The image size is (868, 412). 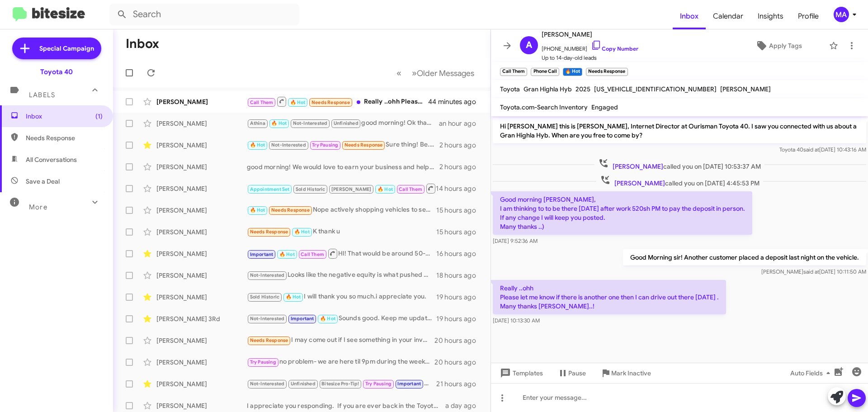 What do you see at coordinates (341, 275) in the screenshot?
I see `div: Looks like the negative equity is what pushed your payments up` at bounding box center [341, 275].